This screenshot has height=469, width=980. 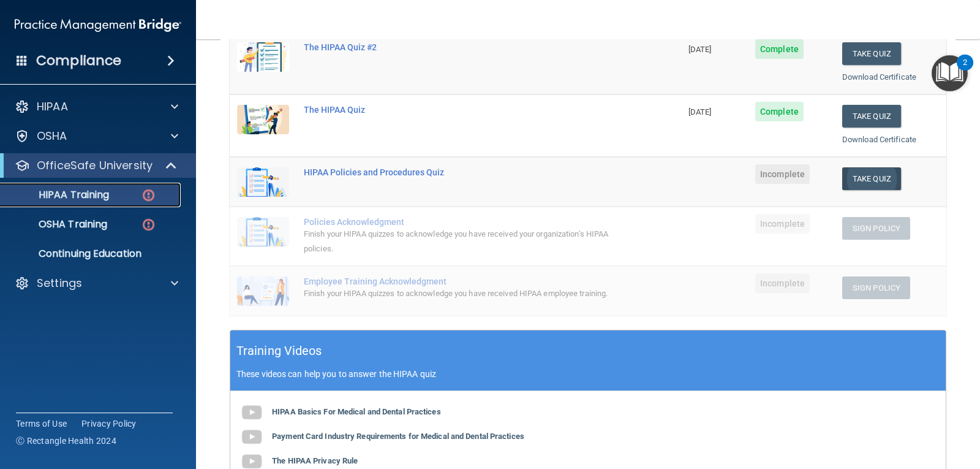 What do you see at coordinates (52, 107) in the screenshot?
I see `p: HIPAA` at bounding box center [52, 107].